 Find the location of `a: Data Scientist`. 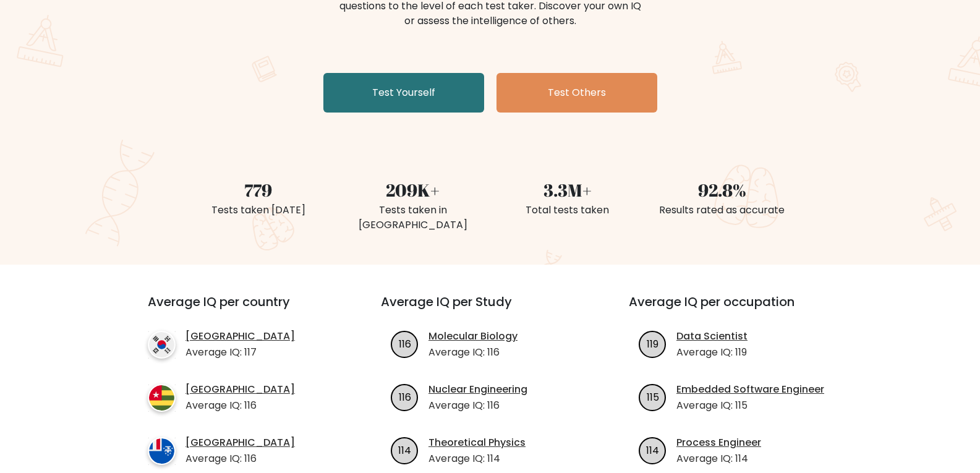

a: Data Scientist is located at coordinates (711, 336).